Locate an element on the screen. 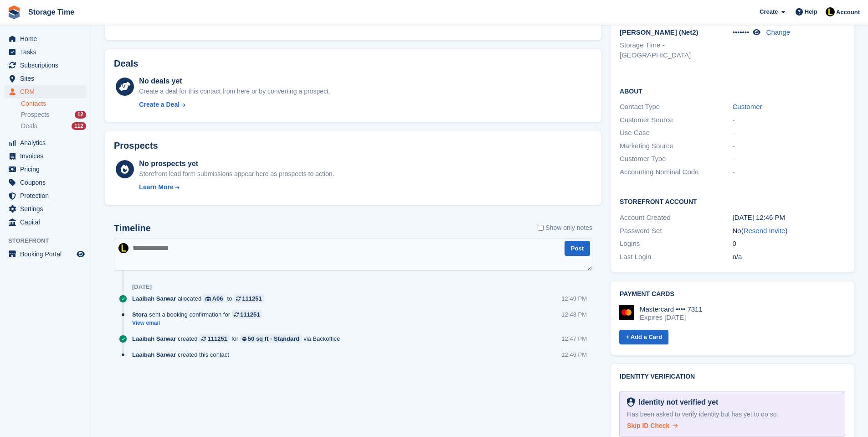 The image size is (868, 437). a: Customer is located at coordinates (747, 106).